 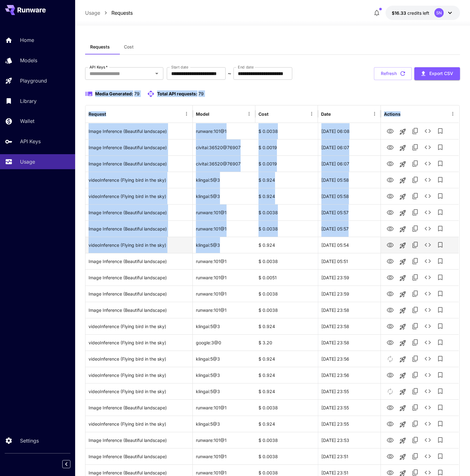 What do you see at coordinates (109, 13) in the screenshot?
I see `nav: breadcrumb` at bounding box center [109, 13].